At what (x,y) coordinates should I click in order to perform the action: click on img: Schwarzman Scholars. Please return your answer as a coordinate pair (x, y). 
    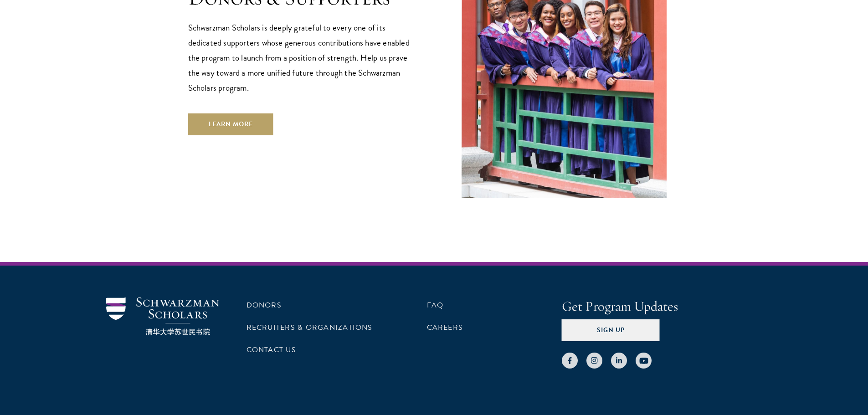
    Looking at the image, I should click on (163, 316).